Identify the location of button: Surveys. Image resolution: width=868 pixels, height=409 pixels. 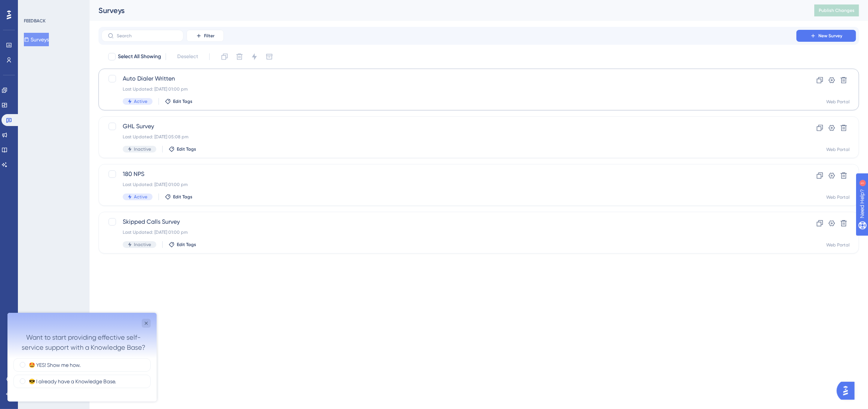
(36, 40).